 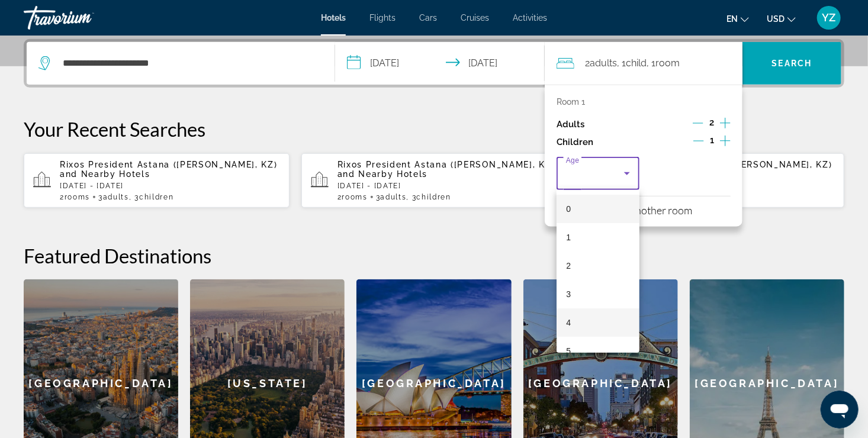 I want to click on mat-option: 0 years old, so click(x=598, y=209).